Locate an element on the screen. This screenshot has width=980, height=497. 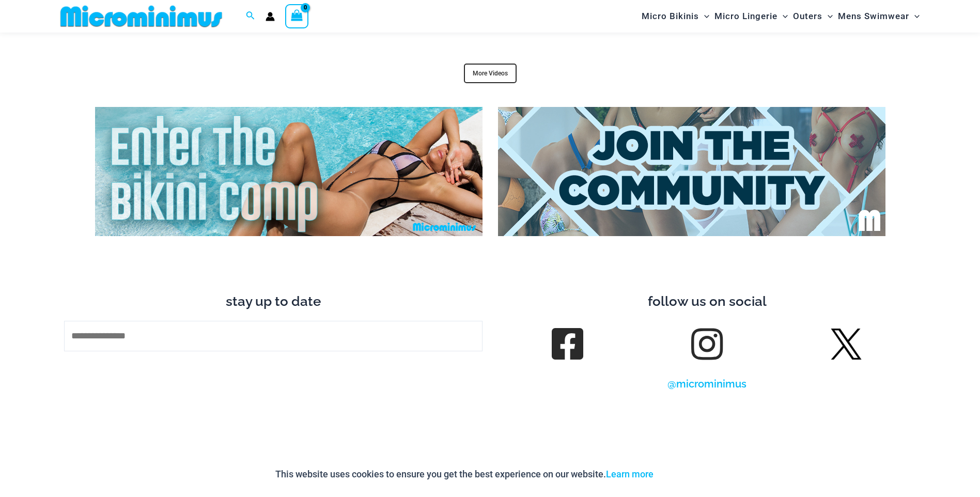
button: Sign me up! is located at coordinates (273, 379).